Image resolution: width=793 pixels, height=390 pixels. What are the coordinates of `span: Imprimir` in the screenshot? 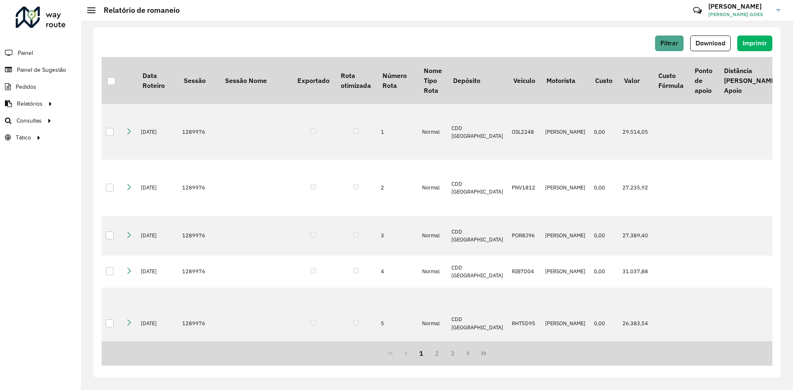 It's located at (754, 43).